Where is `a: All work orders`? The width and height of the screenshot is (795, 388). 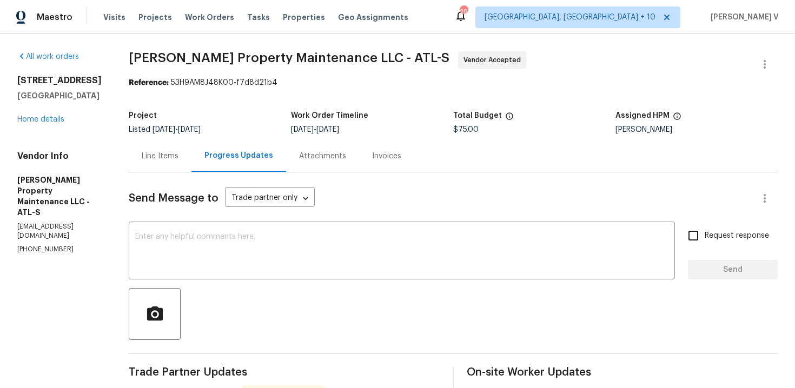
a: All work orders is located at coordinates (48, 57).